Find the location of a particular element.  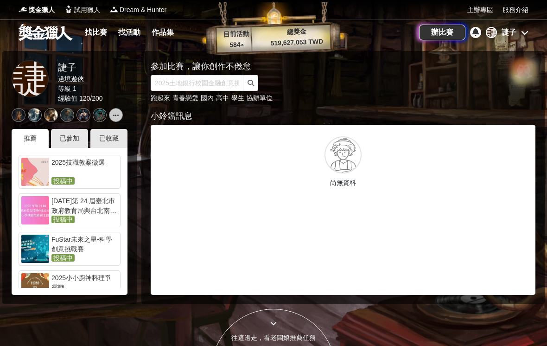

p: 目前活動 is located at coordinates (236, 34).